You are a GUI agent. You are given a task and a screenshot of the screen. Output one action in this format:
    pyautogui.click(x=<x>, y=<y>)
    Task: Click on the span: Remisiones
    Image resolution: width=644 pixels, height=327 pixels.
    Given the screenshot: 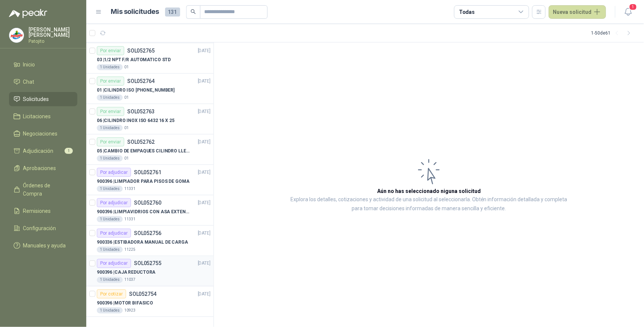 What is the action you would take?
    pyautogui.click(x=37, y=211)
    